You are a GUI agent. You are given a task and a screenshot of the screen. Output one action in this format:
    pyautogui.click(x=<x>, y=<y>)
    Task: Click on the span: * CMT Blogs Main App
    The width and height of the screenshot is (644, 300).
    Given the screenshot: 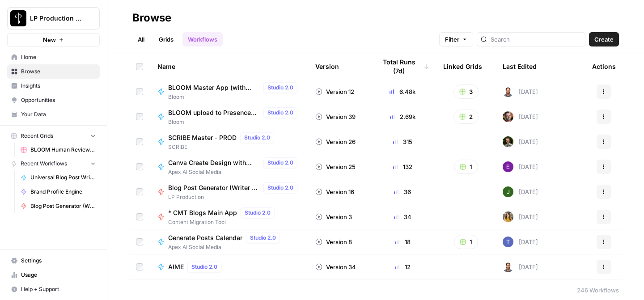 What is the action you would take?
    pyautogui.click(x=203, y=213)
    